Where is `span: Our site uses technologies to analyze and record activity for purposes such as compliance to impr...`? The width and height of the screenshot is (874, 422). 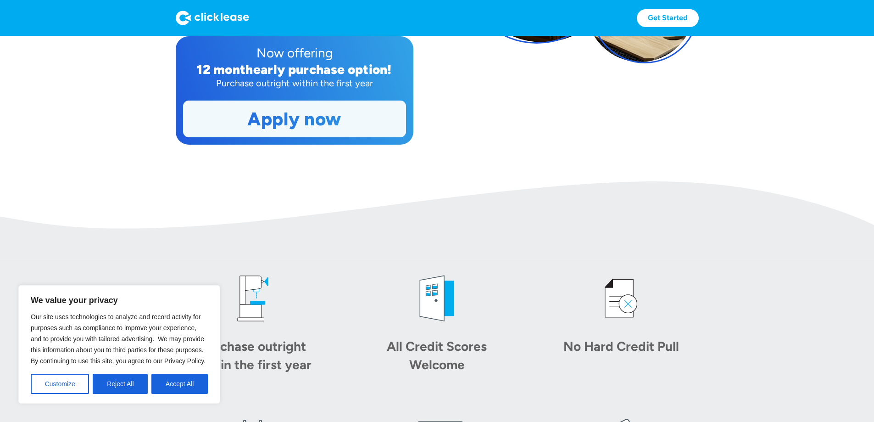 span: Our site uses technologies to analyze and record activity for purposes such as compliance to impr... is located at coordinates (118, 339).